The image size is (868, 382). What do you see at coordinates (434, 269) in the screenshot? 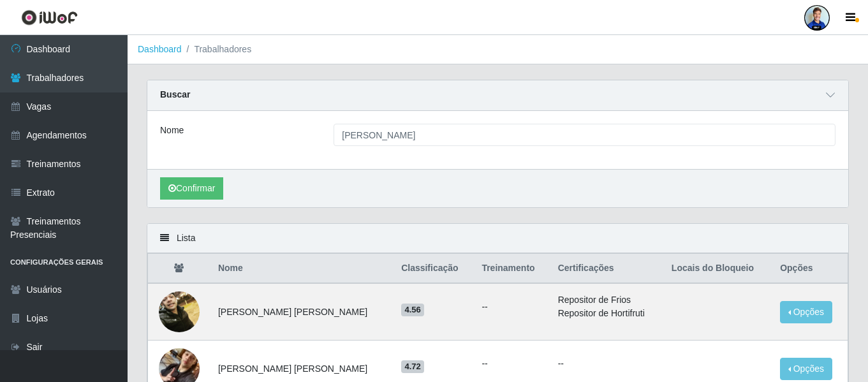
I see `th: Classificação` at bounding box center [434, 269].